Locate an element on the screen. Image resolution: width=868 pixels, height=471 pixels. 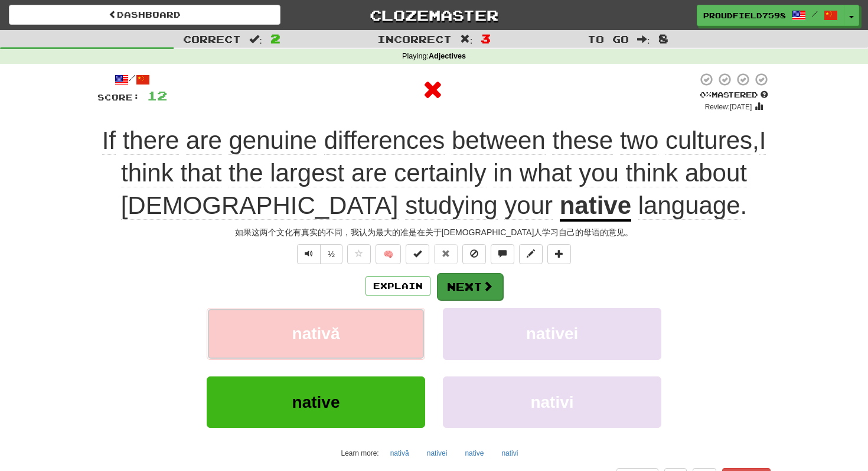
span: there is located at coordinates (151, 141).